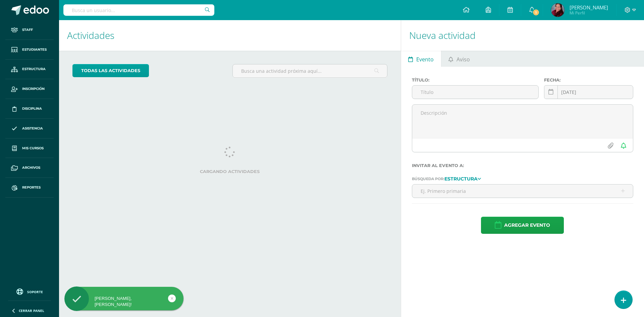  What do you see at coordinates (29, 89) in the screenshot?
I see `a: Inscripción` at bounding box center [29, 89].